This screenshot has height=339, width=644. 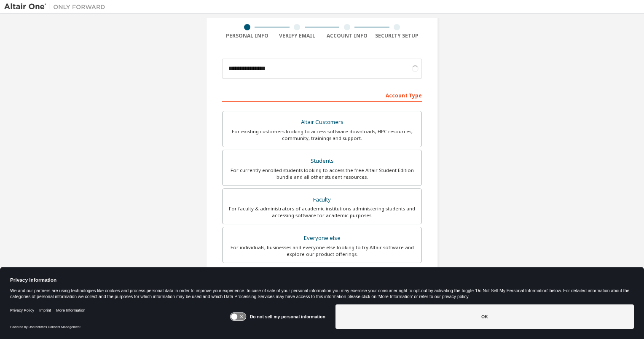 What do you see at coordinates (322, 122) in the screenshot?
I see `div: Altair Customers` at bounding box center [322, 122].